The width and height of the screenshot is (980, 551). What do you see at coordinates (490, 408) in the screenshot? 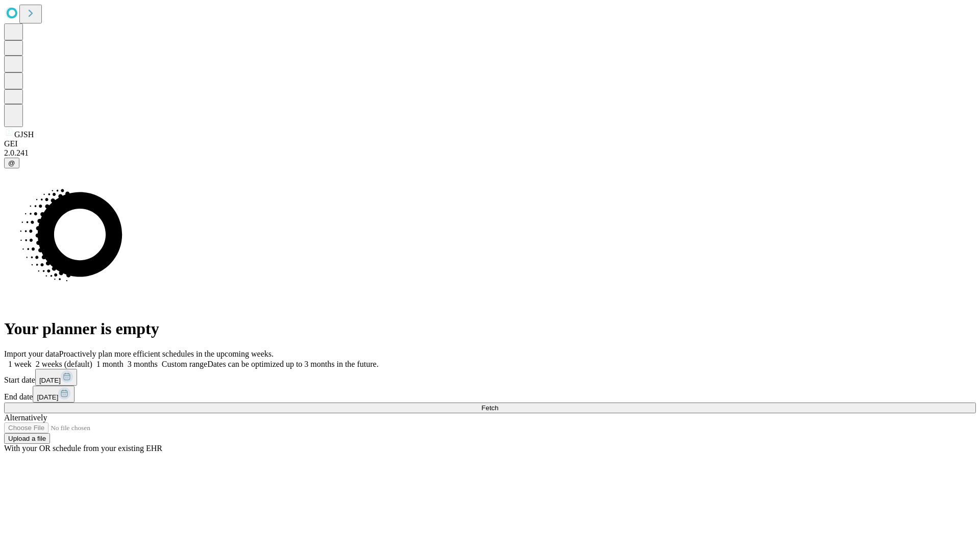
I see `span: Fetch` at bounding box center [490, 408].